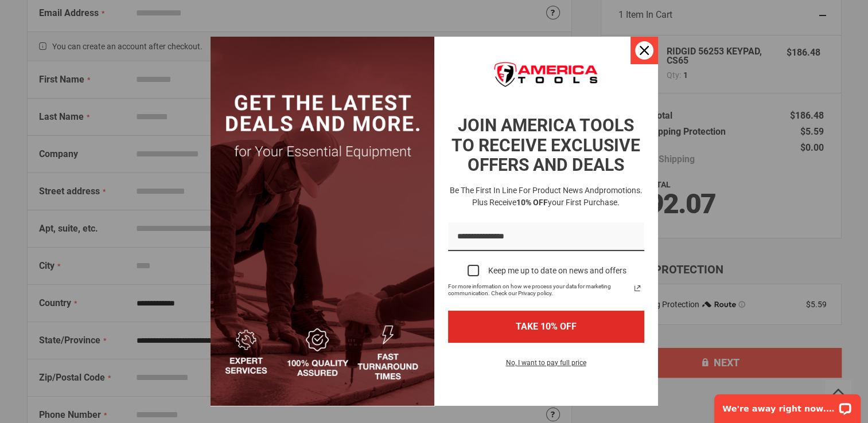  What do you see at coordinates (139, 22) in the screenshot?
I see `button: Open LiveChat chat widget` at bounding box center [139, 22].